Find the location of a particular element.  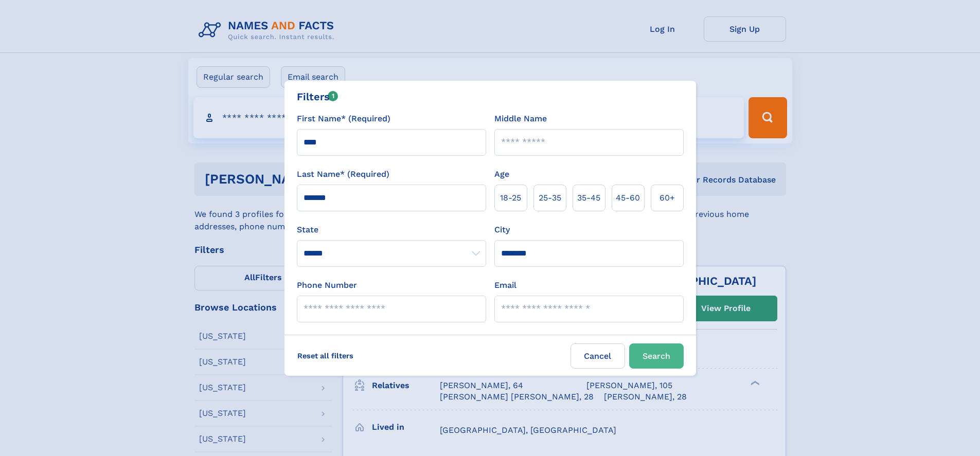

span: 35‑45 is located at coordinates (588, 198).